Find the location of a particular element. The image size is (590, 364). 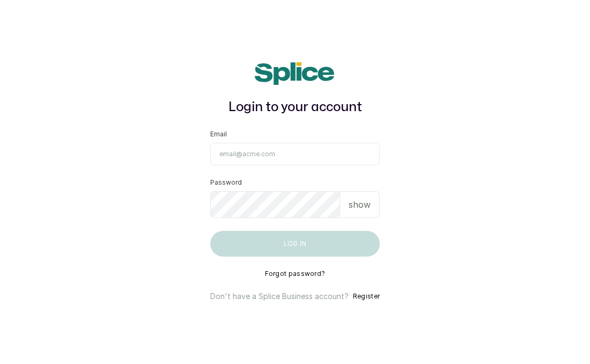

p: Don't have a Splice Business account? is located at coordinates (280, 296).